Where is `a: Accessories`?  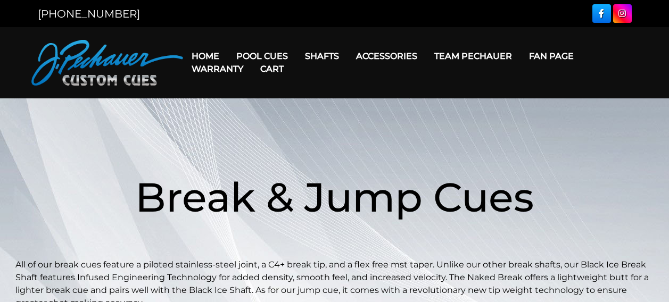 a: Accessories is located at coordinates (386, 56).